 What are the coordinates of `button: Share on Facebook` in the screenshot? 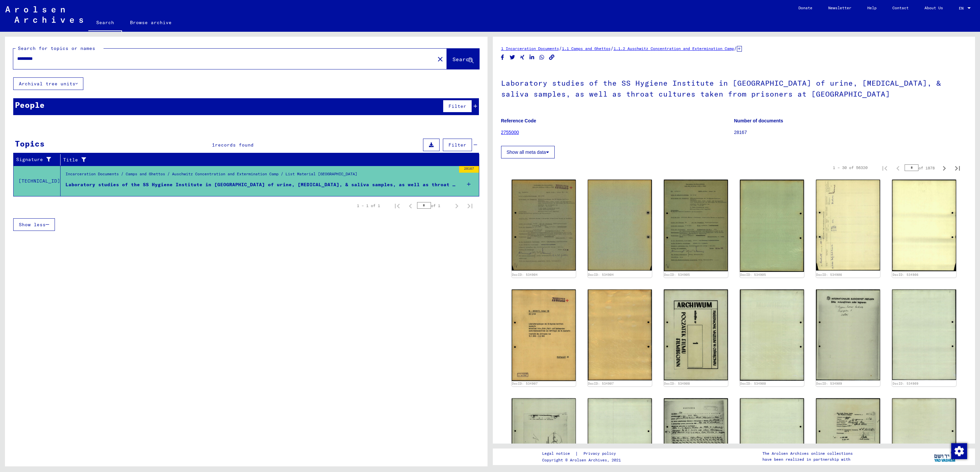 It's located at (502, 58).